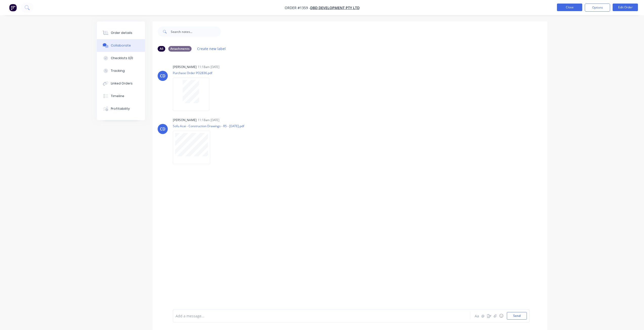  Describe the element at coordinates (196, 32) in the screenshot. I see `input: Search notes...` at that location.